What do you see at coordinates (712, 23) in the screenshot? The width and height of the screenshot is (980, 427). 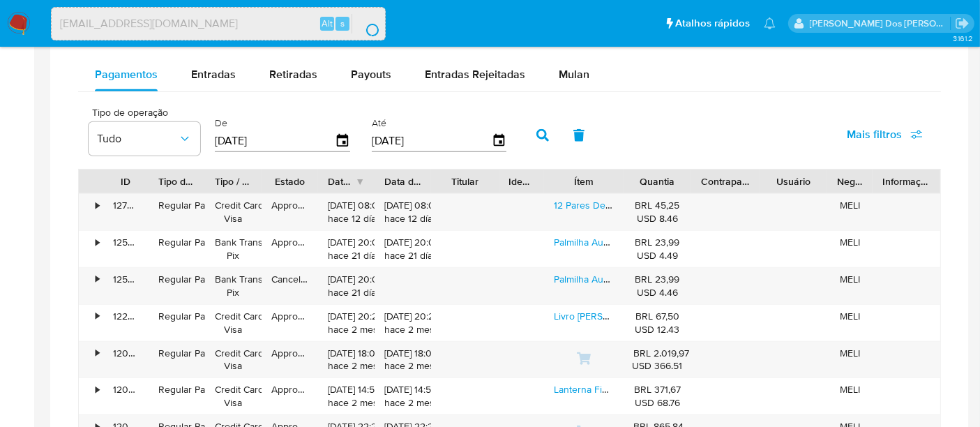 I see `span: Atalhos rápidos` at bounding box center [712, 23].